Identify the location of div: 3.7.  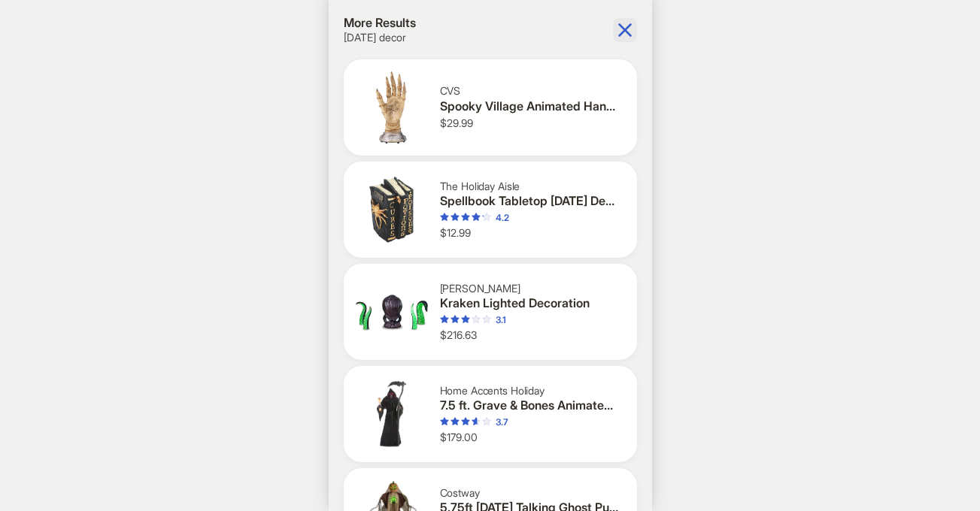
(501, 422).